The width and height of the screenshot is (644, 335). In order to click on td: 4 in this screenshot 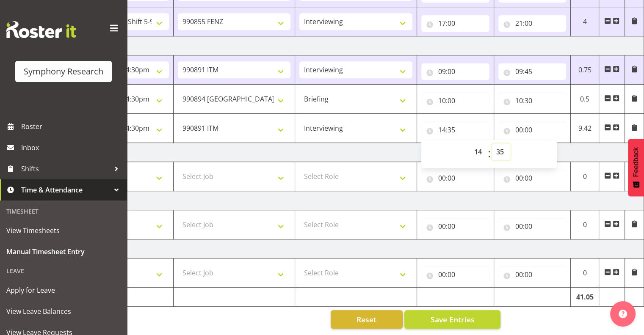, I will do `click(585, 21)`.